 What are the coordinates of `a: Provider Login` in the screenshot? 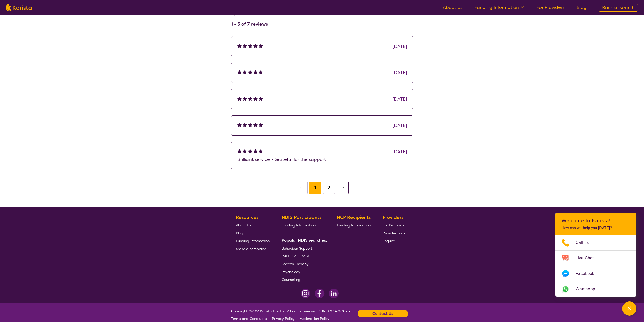 It's located at (394, 233).